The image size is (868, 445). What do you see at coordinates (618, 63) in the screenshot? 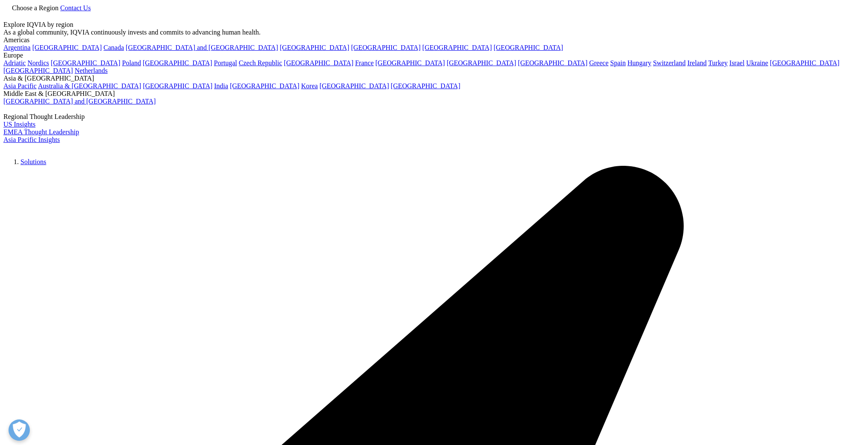
I see `a: Spain` at bounding box center [618, 63].